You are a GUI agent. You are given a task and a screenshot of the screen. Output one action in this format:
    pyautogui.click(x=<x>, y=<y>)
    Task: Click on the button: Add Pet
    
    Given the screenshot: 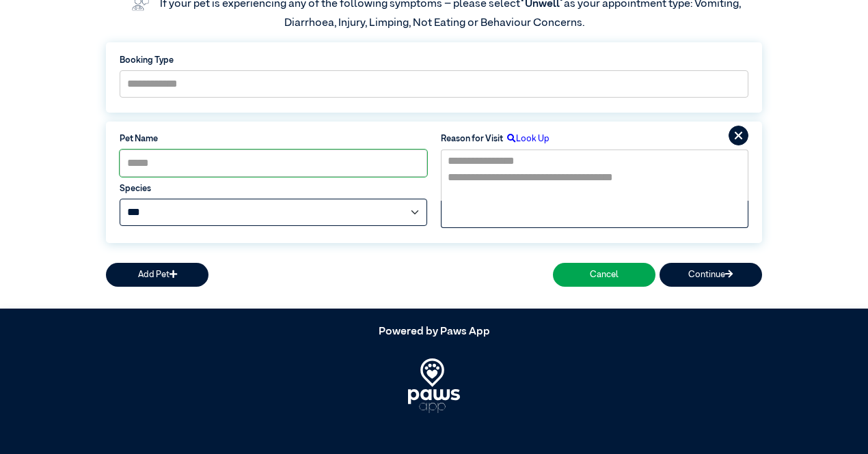 What is the action you would take?
    pyautogui.click(x=157, y=275)
    